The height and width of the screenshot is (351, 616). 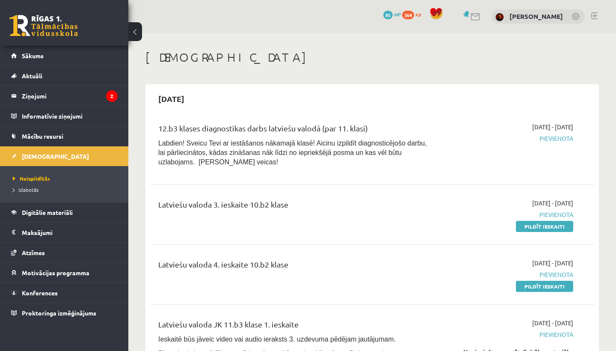 I want to click on span: 85, so click(x=388, y=15).